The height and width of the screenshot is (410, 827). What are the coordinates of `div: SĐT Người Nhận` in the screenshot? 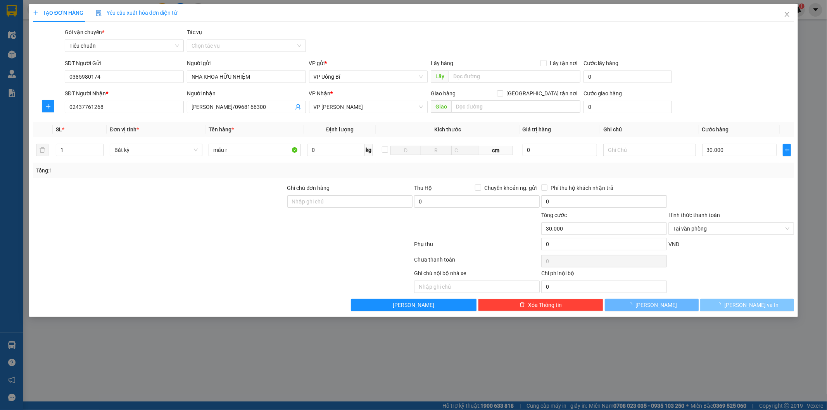 It's located at (124, 93).